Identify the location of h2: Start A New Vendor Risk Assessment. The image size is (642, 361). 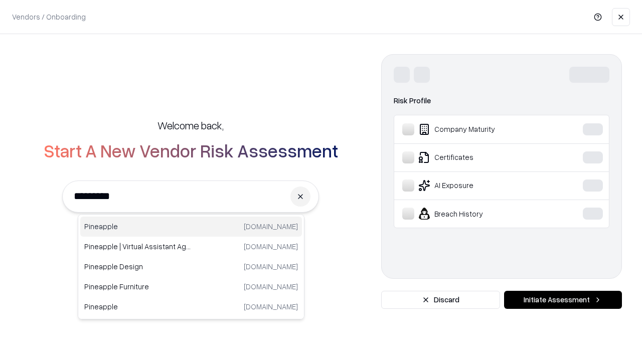
(191, 150).